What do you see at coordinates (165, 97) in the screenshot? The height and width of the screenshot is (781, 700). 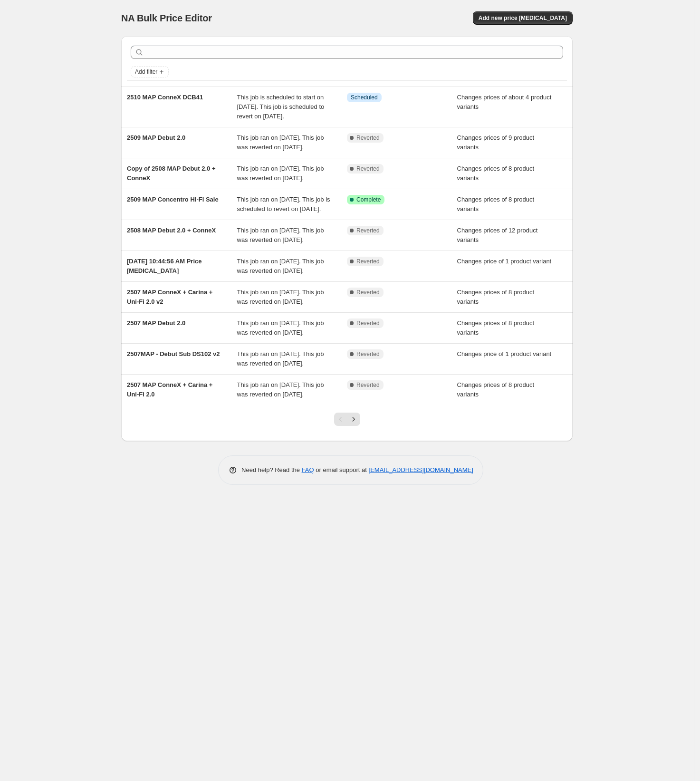 I see `span: 2510 MAP ConneX DCB41` at bounding box center [165, 97].